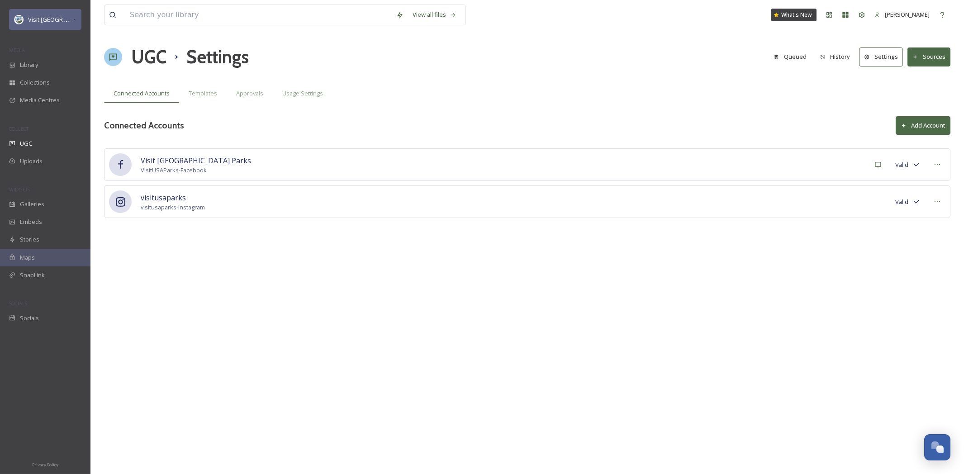 This screenshot has height=474, width=964. What do you see at coordinates (18, 303) in the screenshot?
I see `span: SOCIALS` at bounding box center [18, 303].